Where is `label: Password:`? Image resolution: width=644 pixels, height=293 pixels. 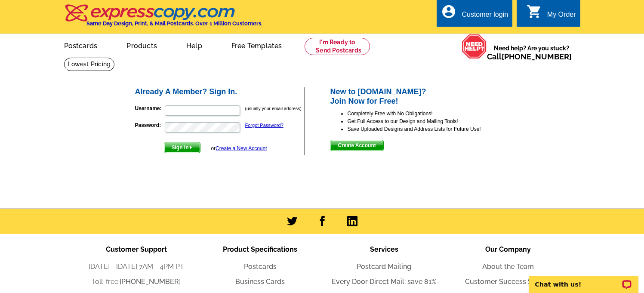
label: Password: is located at coordinates (149, 125).